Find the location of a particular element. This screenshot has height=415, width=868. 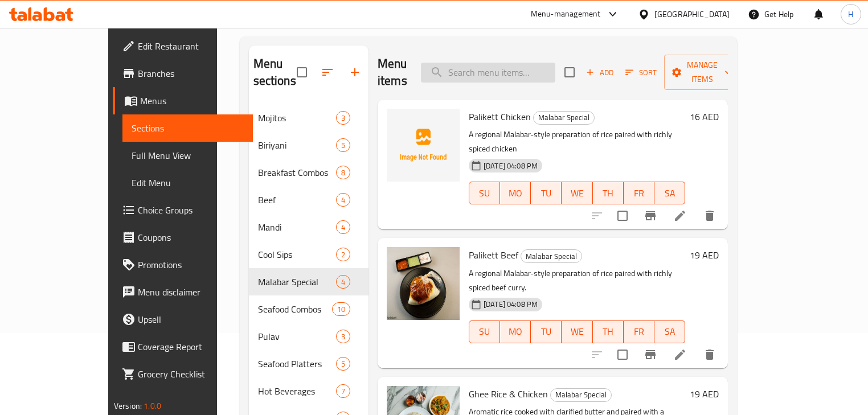

span: Seafood Platters is located at coordinates (296, 364).